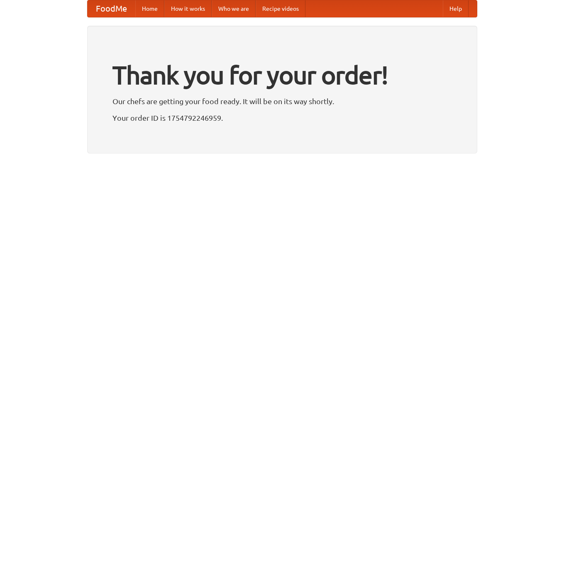  Describe the element at coordinates (282, 101) in the screenshot. I see `p: Our chefs are getting your food ready. It will be on its way shortly.` at that location.